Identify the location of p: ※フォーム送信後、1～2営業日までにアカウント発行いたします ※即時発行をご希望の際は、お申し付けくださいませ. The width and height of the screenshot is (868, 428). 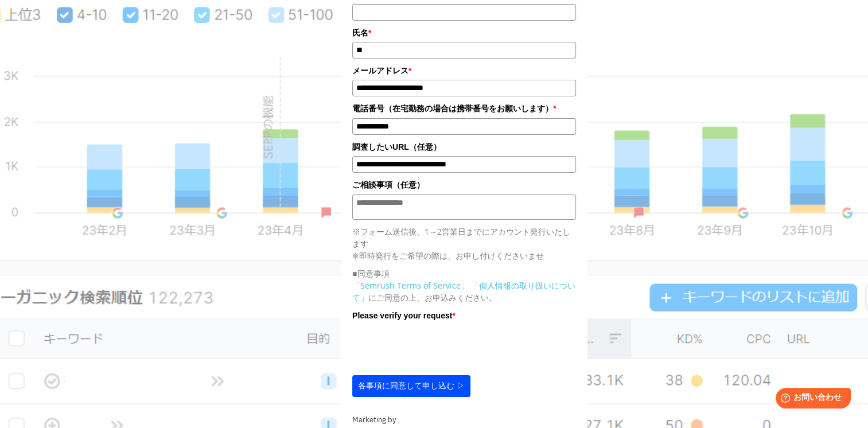
(464, 244).